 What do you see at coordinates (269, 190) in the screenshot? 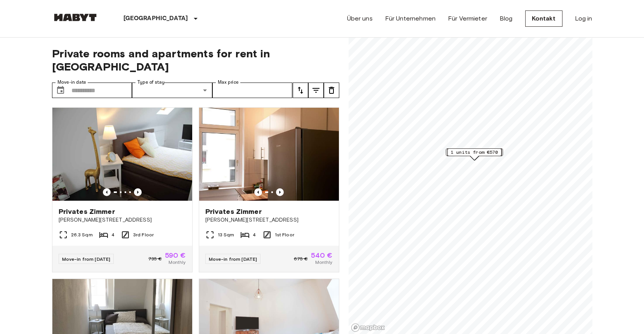
I see `a: Marketing picture of unit DE-04-034-001-01HFPrevious imagePrevious imagePrivates Zimmer[PERSON_NA...` at bounding box center [269, 190].